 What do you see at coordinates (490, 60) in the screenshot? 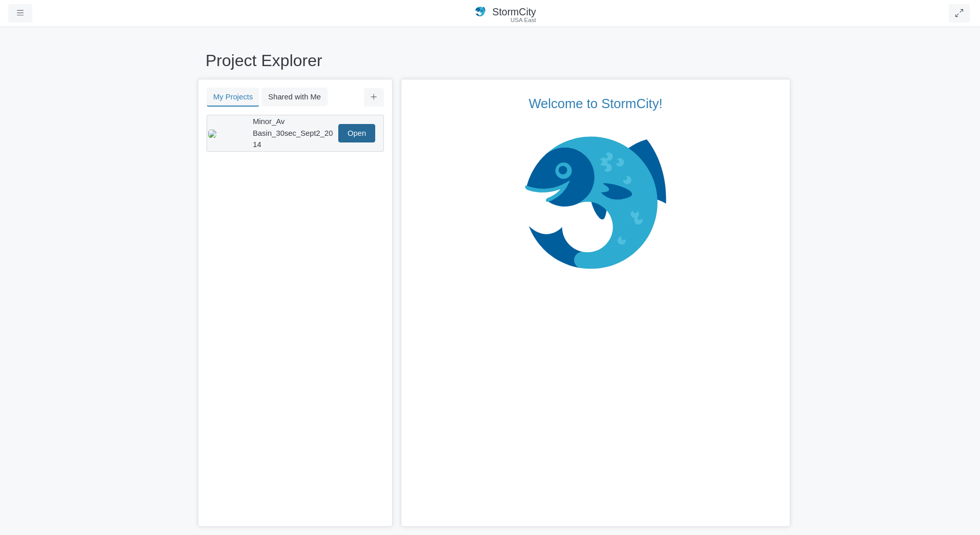
I see `h1: Project Explorer` at bounding box center [490, 60].